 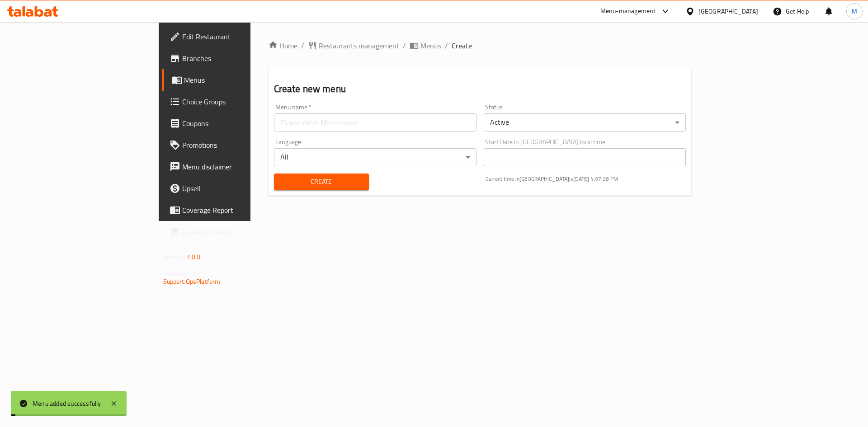 I want to click on span: Choice Groups, so click(x=239, y=102).